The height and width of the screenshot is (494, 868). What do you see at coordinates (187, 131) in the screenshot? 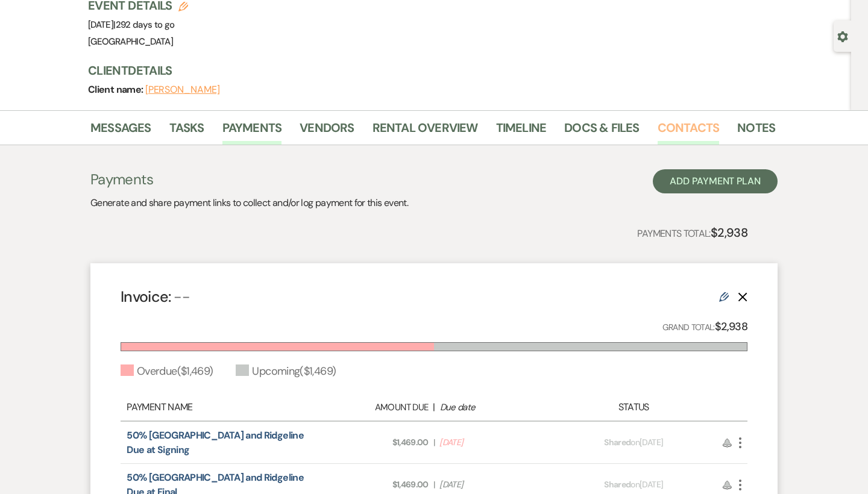
I see `a: Tasks` at bounding box center [187, 131].